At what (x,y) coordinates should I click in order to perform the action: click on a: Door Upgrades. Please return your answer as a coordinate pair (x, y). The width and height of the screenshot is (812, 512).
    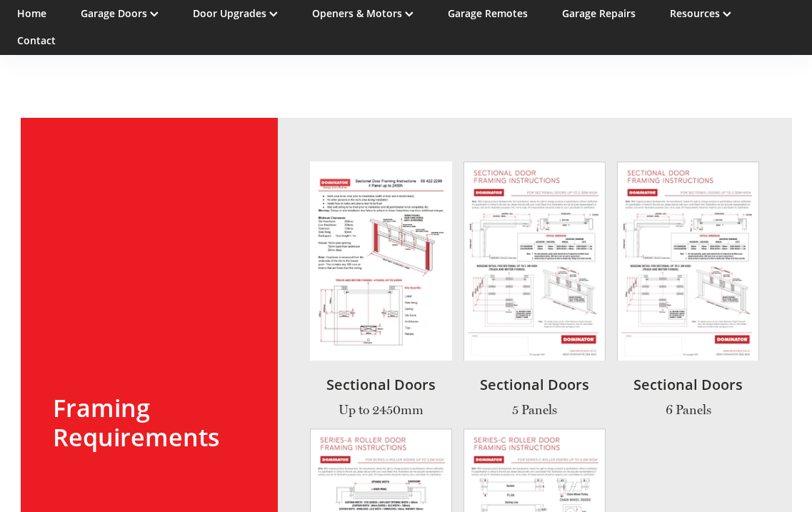
    Looking at the image, I should click on (235, 13).